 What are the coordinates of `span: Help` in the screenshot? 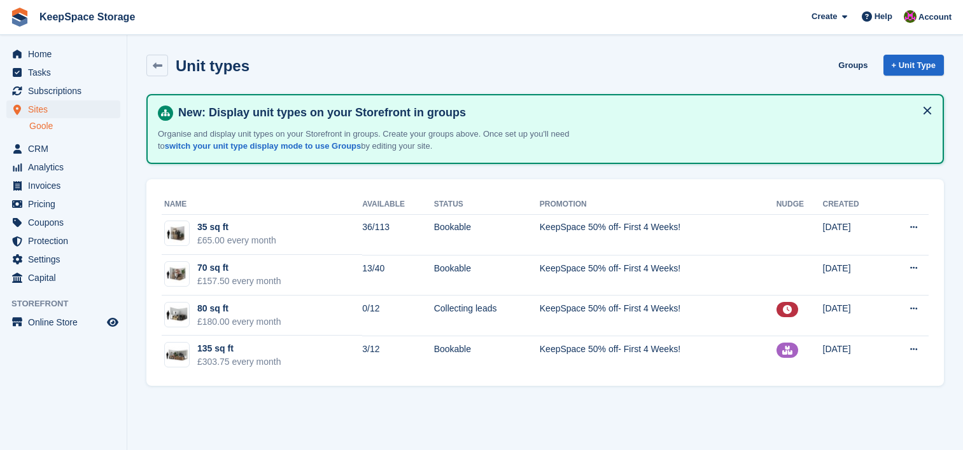 It's located at (883, 17).